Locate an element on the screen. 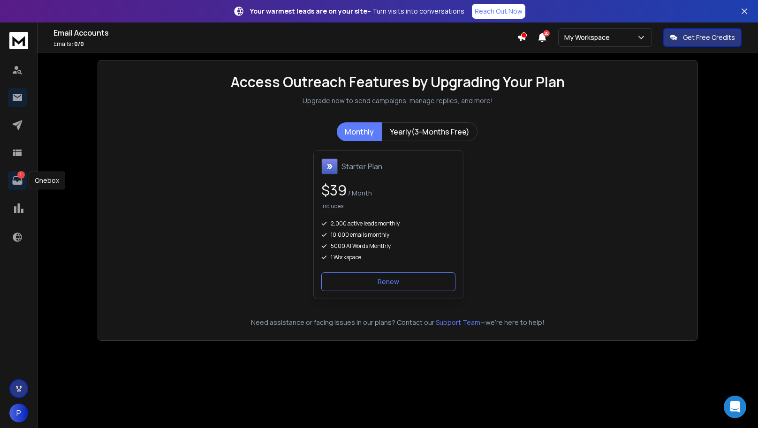 The height and width of the screenshot is (428, 758). span: $ 39 is located at coordinates (334, 190).